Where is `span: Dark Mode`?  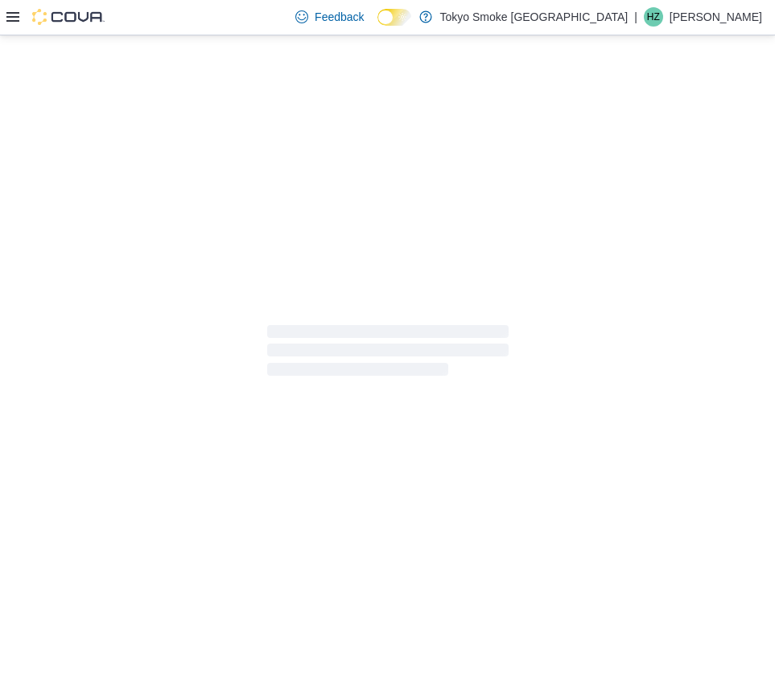 span: Dark Mode is located at coordinates (377, 26).